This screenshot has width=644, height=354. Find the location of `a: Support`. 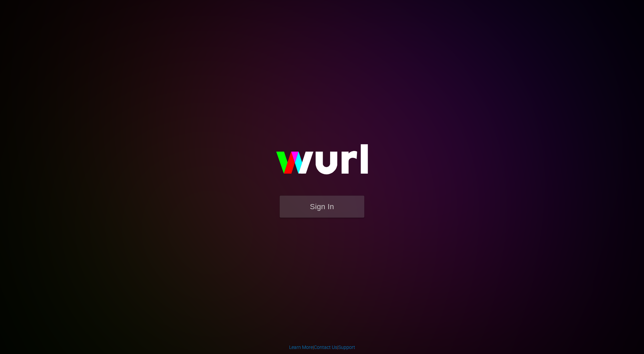

a: Support is located at coordinates (347, 347).